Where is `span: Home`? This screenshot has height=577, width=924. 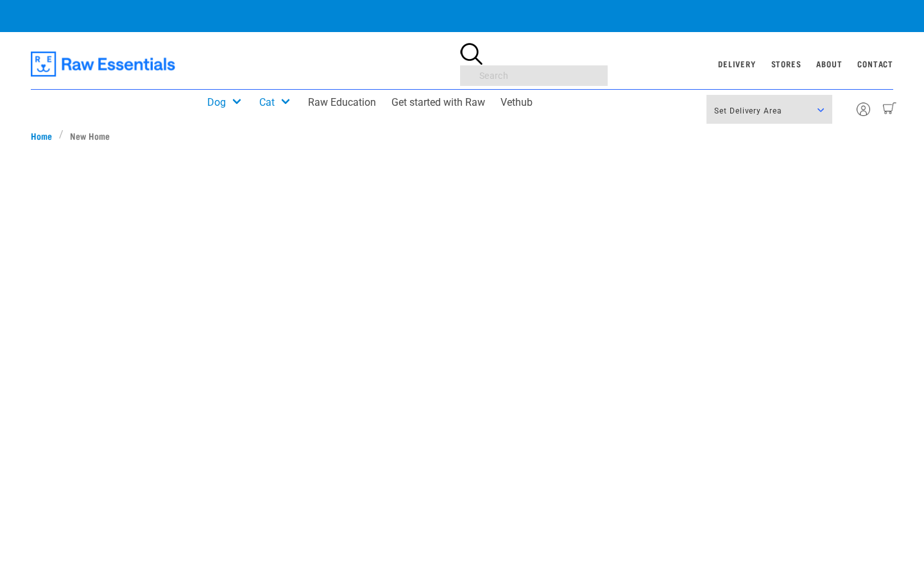
span: Home is located at coordinates (41, 135).